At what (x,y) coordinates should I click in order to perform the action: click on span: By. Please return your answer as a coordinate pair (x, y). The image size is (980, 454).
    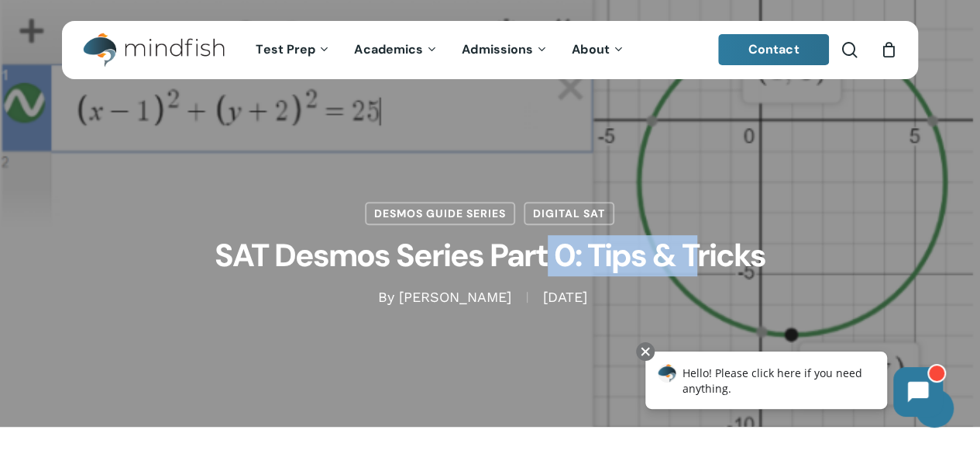
    Looking at the image, I should click on (386, 297).